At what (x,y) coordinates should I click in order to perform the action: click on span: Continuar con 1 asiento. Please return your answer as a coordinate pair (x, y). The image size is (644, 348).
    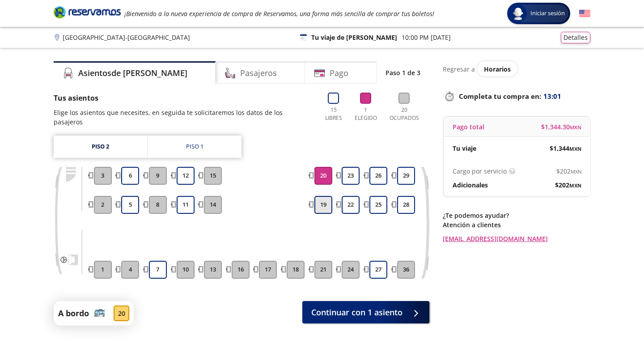
    Looking at the image, I should click on (357, 312).